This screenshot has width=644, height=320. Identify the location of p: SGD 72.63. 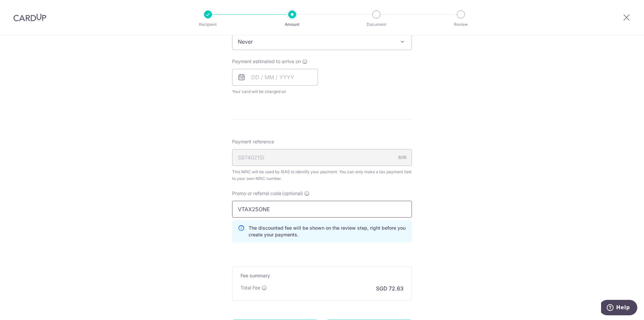
(390, 288).